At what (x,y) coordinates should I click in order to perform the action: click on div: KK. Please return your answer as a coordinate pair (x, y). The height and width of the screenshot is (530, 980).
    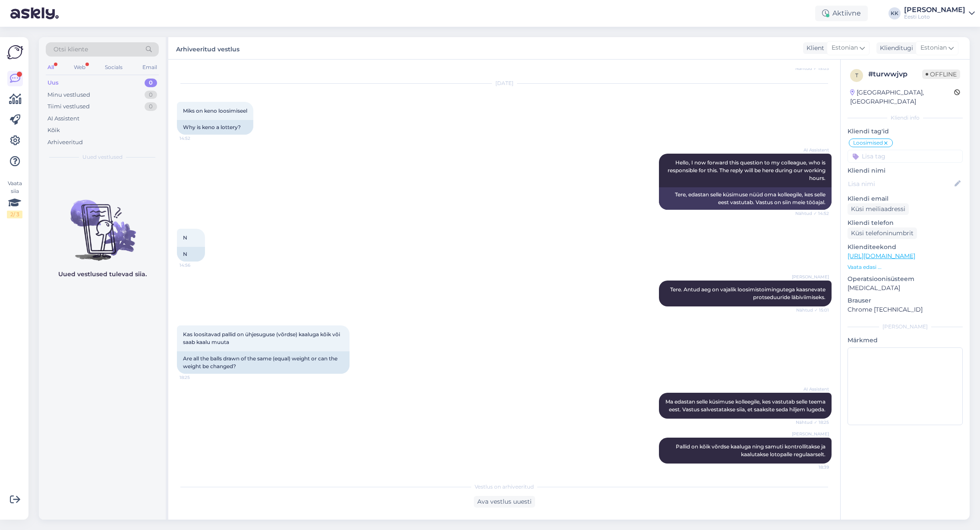
    Looking at the image, I should click on (894, 13).